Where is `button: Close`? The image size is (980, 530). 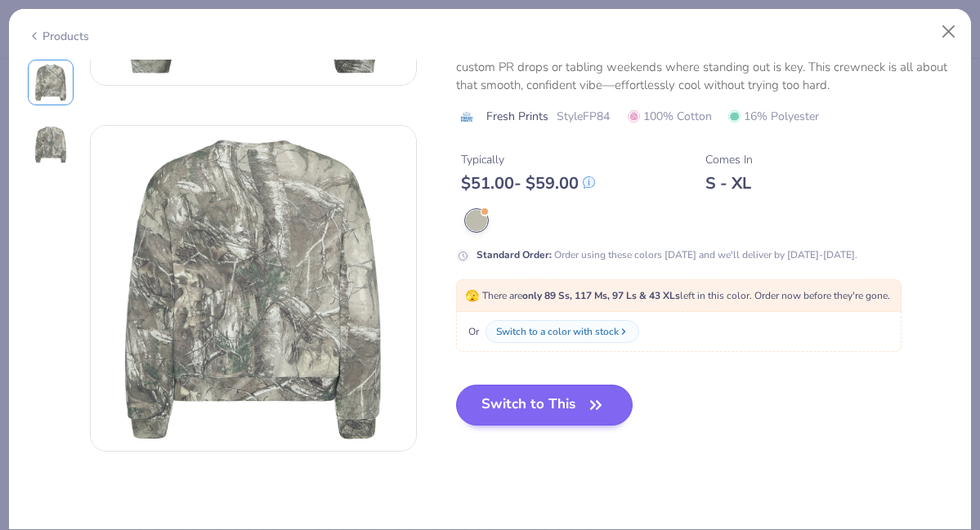
button: Close is located at coordinates (949, 32).